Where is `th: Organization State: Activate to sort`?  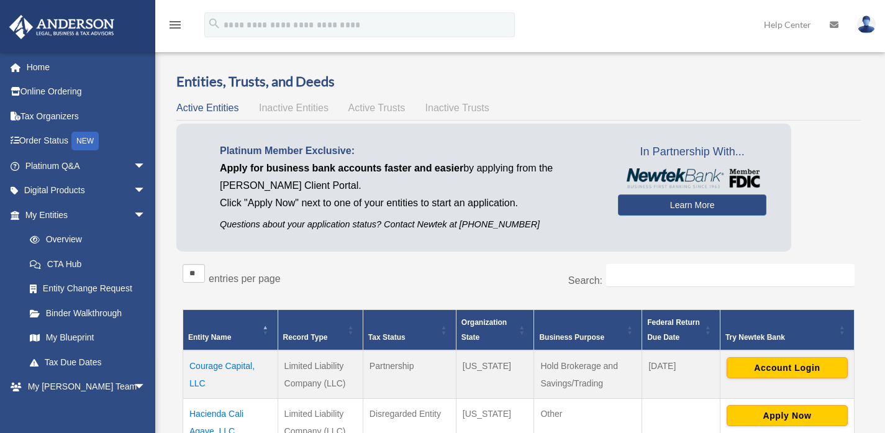 th: Organization State: Activate to sort is located at coordinates (495, 330).